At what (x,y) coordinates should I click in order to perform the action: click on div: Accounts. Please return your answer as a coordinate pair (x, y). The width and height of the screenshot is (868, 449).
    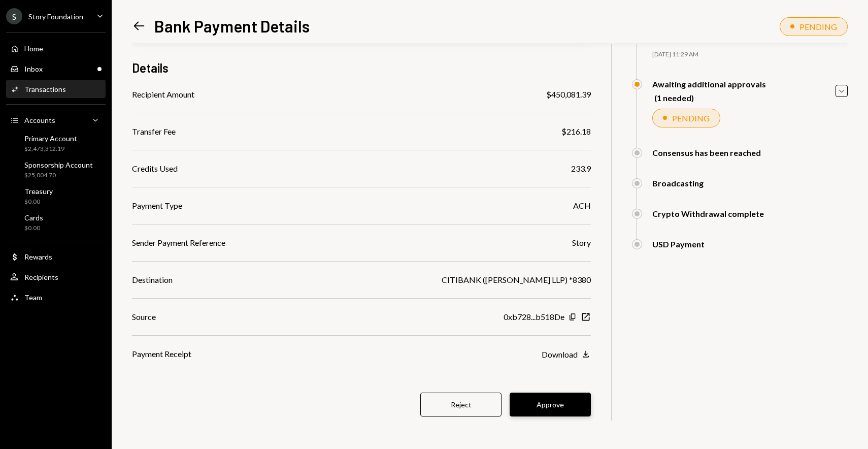
    Looking at the image, I should click on (40, 120).